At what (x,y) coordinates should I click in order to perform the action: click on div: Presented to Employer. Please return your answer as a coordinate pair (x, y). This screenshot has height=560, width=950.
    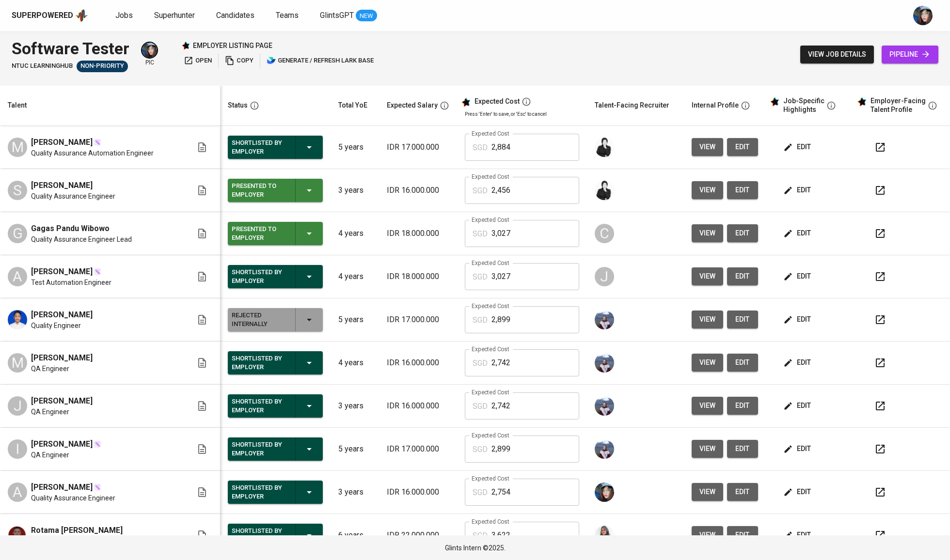
    Looking at the image, I should click on (260, 190).